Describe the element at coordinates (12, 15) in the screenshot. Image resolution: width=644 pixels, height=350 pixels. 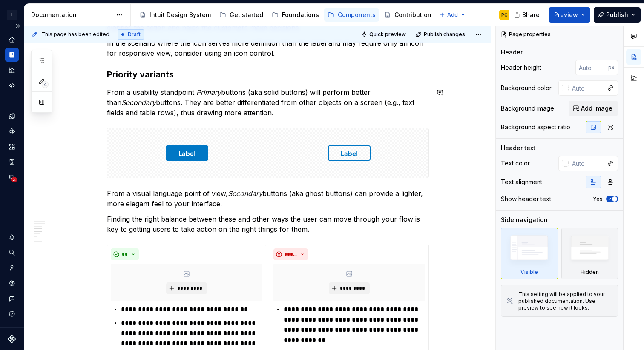
I see `div: I` at that location.